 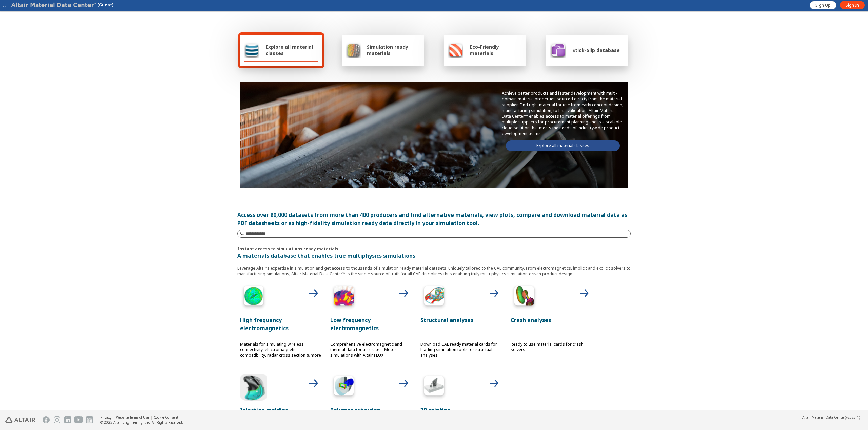 What do you see at coordinates (281, 324) in the screenshot?
I see `button: High Frequency IconHigh frequency electromagneticsMaterials for simulating wireless connectivity,...` at bounding box center [281, 324].